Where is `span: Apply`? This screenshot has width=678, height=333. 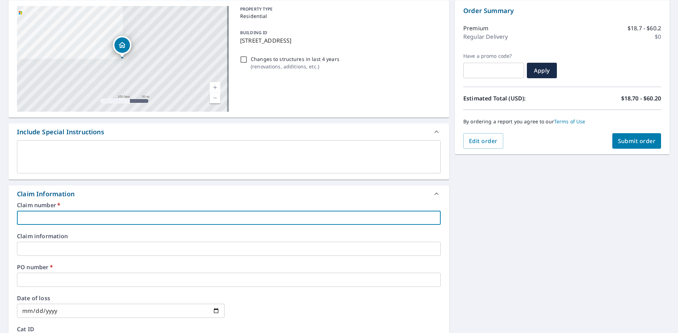 span: Apply is located at coordinates (541, 71).